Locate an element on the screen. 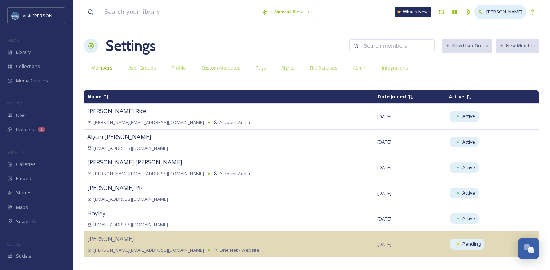 This screenshot has width=550, height=270. span: Embeds is located at coordinates (25, 178).